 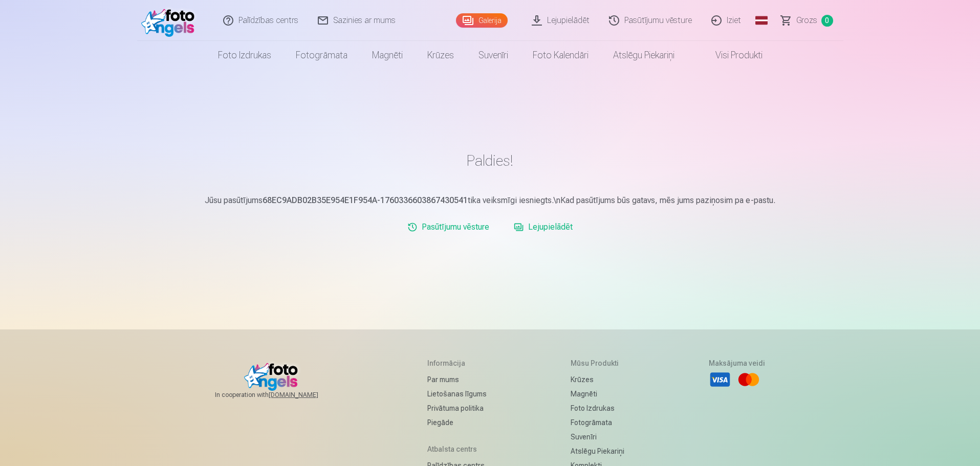 I want to click on img: /fa1, so click(x=170, y=20).